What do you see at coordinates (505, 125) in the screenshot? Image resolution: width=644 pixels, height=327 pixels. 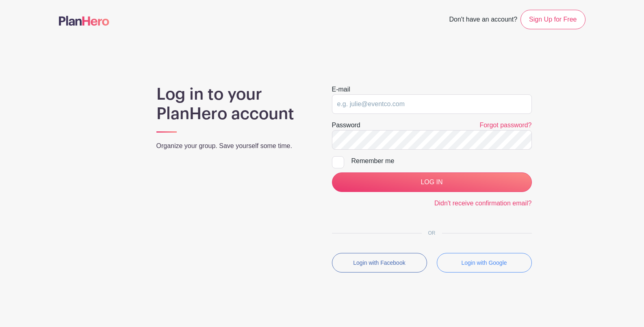 I see `a: Forgot password?` at bounding box center [505, 125].